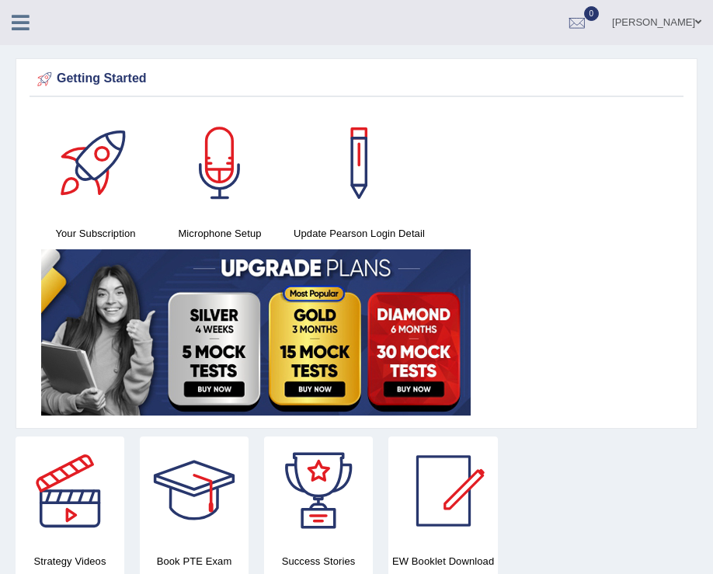 Image resolution: width=713 pixels, height=574 pixels. Describe the element at coordinates (442, 560) in the screenshot. I see `h4: EW Booklet Download` at that location.